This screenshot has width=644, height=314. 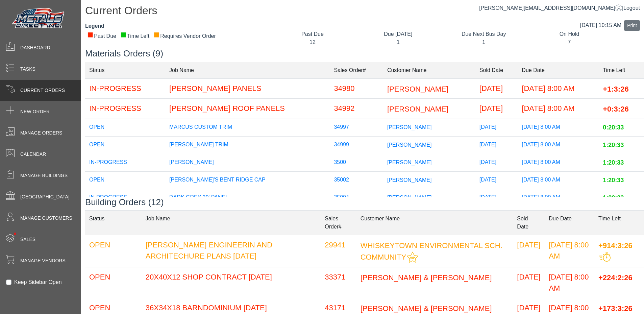 I want to click on span: +173:3:26, so click(x=615, y=307).